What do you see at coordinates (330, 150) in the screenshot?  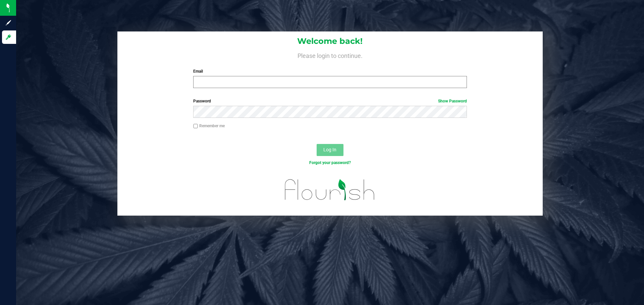 I see `button: Log In` at bounding box center [330, 150].